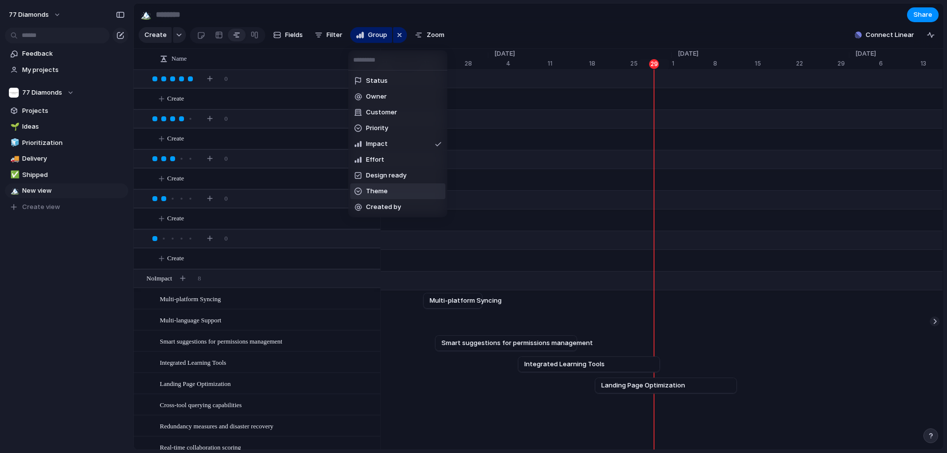 The height and width of the screenshot is (453, 947). Describe the element at coordinates (376, 97) in the screenshot. I see `span: Owner` at that location.